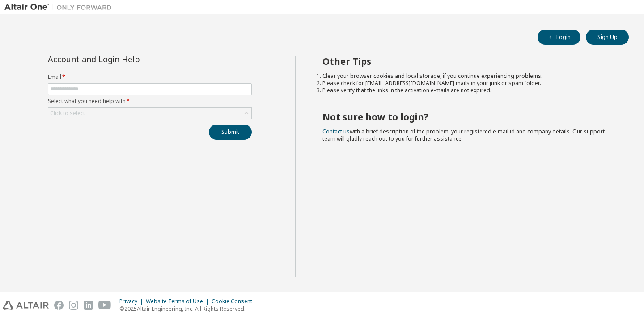 The image size is (644, 318). I want to click on li: Please verify that the links in the activation e-mails are not expired., so click(468, 90).